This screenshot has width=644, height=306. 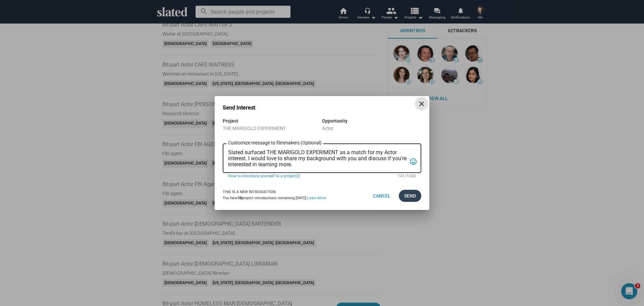 I want to click on span: Send, so click(x=410, y=196).